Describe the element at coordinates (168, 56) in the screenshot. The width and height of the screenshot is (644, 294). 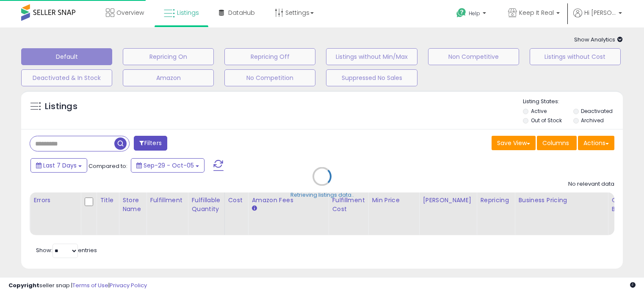
I see `button: Repricing On` at that location.